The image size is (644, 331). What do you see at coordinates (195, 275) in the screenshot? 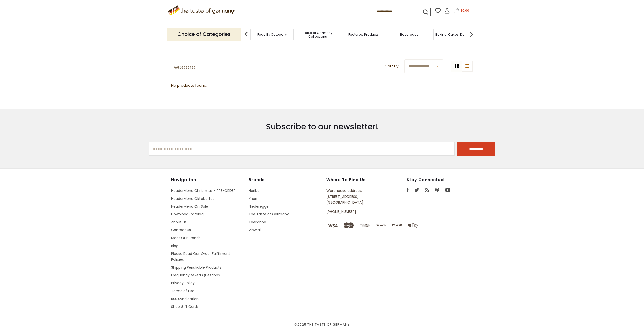
I see `a: Frequently Asked Questions` at bounding box center [195, 275].